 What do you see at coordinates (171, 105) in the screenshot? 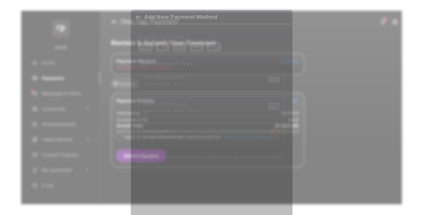
I see `span: Debit / Credit Card` at bounding box center [171, 105].